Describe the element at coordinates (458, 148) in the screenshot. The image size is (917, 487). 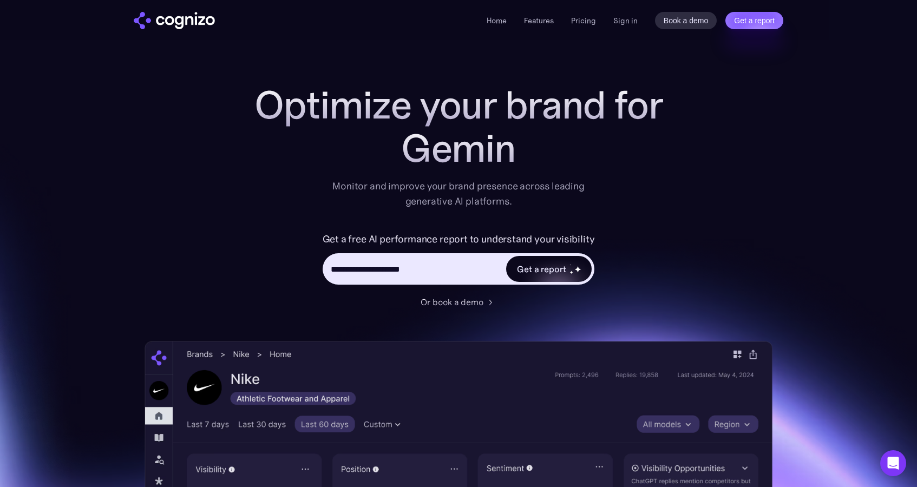
I see `div: Gemin` at that location.